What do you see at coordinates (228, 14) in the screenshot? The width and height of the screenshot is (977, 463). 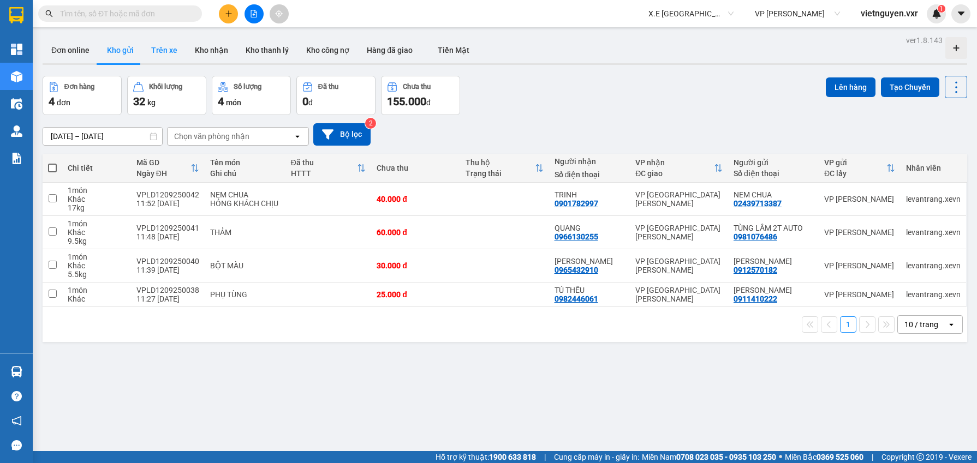 I see `button: plus` at bounding box center [228, 14].